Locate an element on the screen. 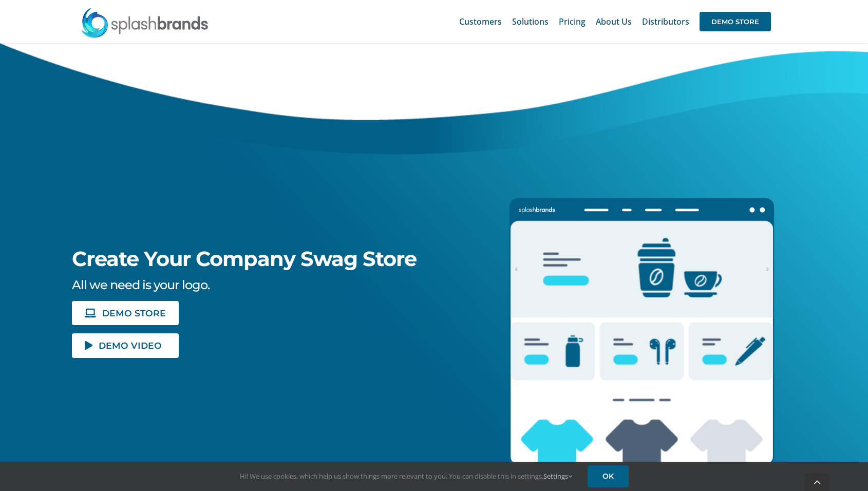 This screenshot has height=491, width=868. a: Customers is located at coordinates (480, 22).